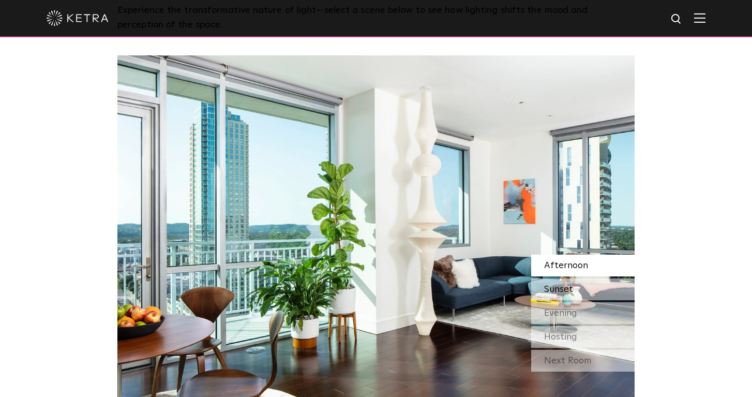 This screenshot has height=397, width=752. What do you see at coordinates (561, 313) in the screenshot?
I see `span: Evening` at bounding box center [561, 313].